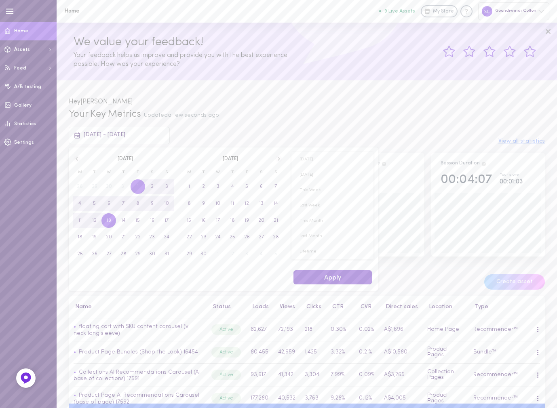  What do you see at coordinates (25, 124) in the screenshot?
I see `span: Statistics` at bounding box center [25, 124].